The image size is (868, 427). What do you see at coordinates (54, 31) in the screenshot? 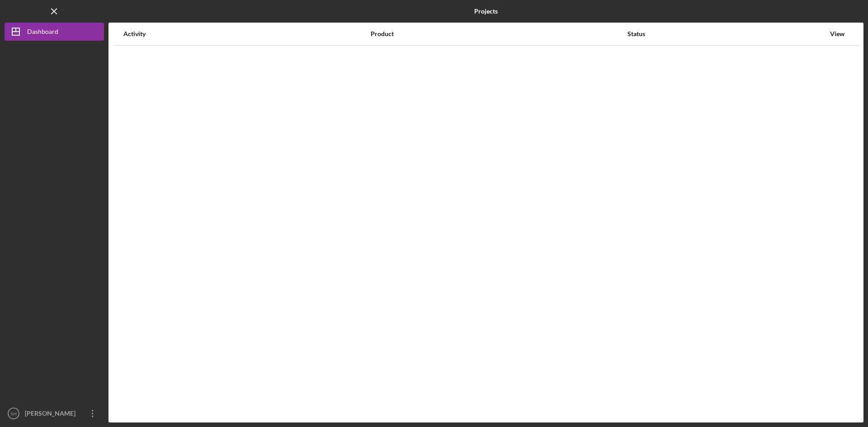
I see `a: Dashboard` at bounding box center [54, 31].